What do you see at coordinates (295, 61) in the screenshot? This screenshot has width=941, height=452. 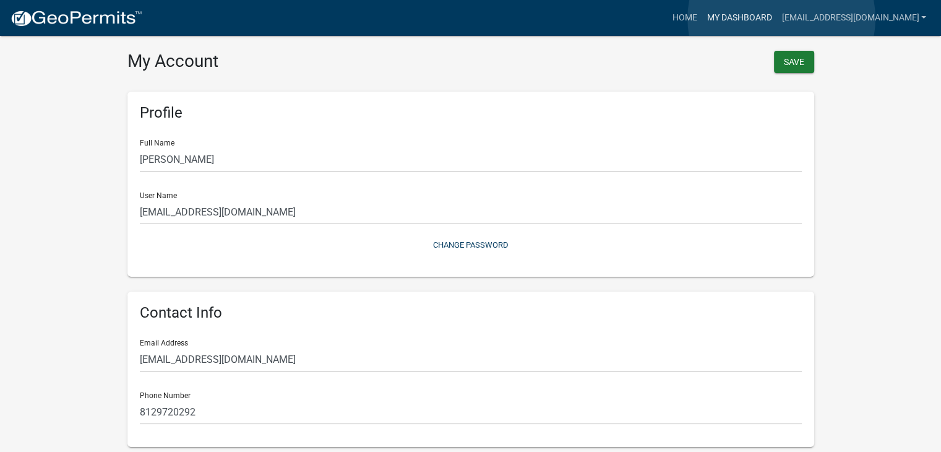 I see `h3: My Account` at bounding box center [295, 61].